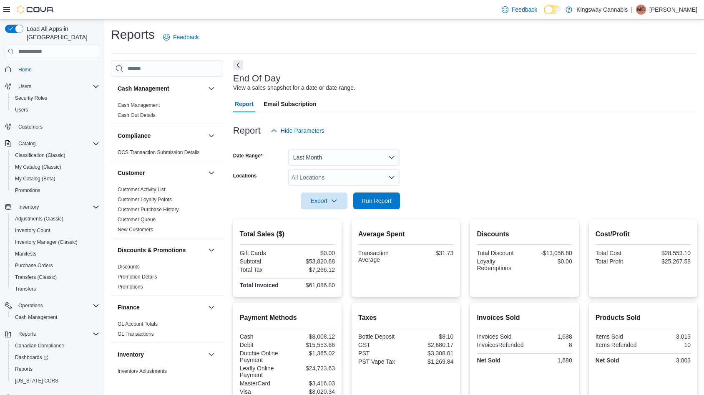 This screenshot has width=704, height=395. Describe the element at coordinates (55, 155) in the screenshot. I see `button: Classification (Classic)` at that location.